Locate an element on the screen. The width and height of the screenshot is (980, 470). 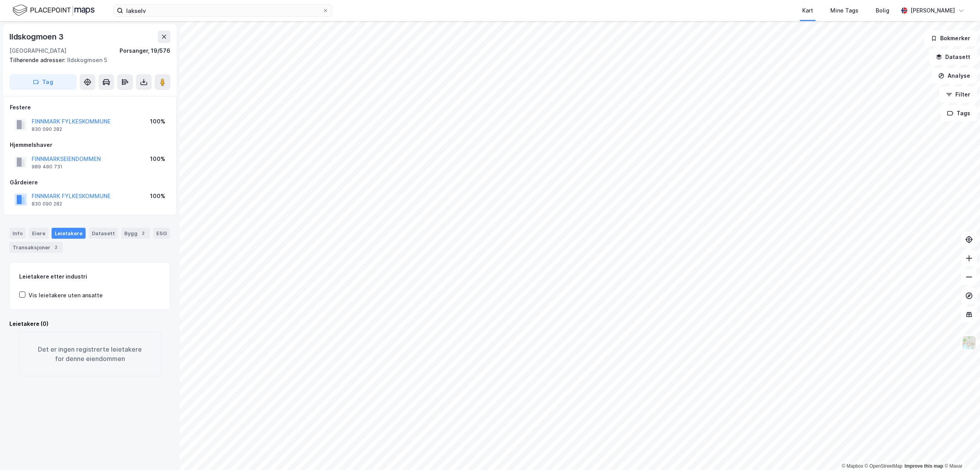
input: Søk på adresse, matrikkel, gårdeiere, leietakere eller personer is located at coordinates (223, 10).